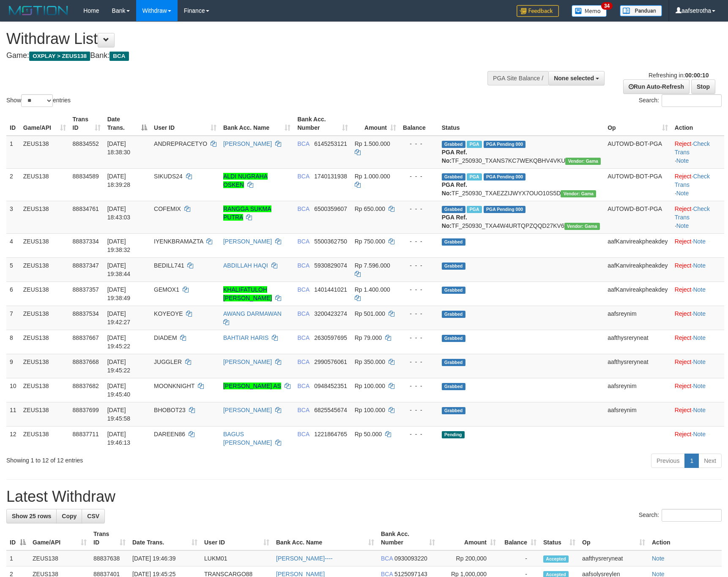 This screenshot has height=577, width=728. I want to click on span: 88837699, so click(86, 410).